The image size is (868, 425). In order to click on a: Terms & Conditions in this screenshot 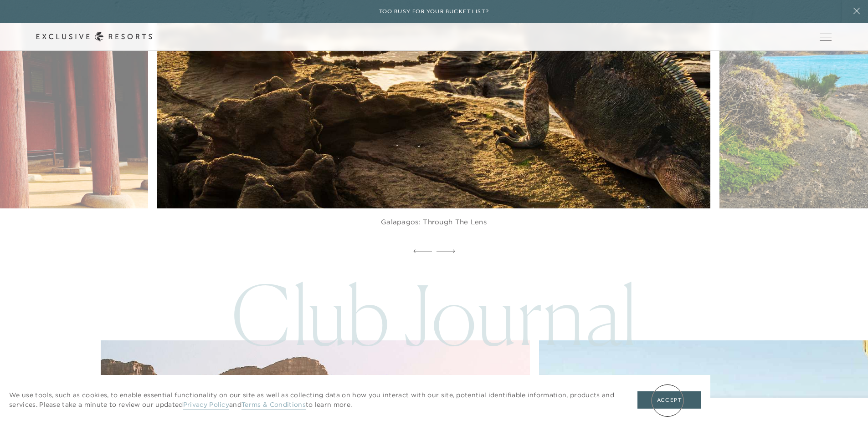, I will do `click(273, 405)`.